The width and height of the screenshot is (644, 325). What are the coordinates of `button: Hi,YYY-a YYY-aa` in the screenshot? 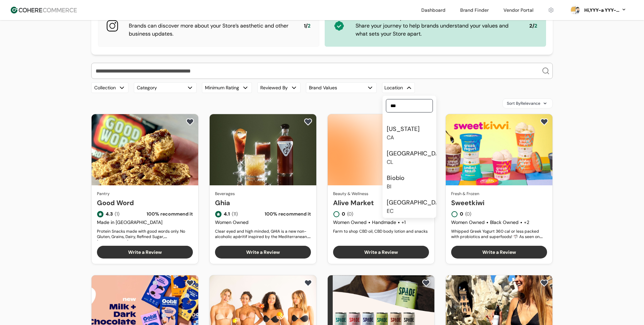 It's located at (605, 10).